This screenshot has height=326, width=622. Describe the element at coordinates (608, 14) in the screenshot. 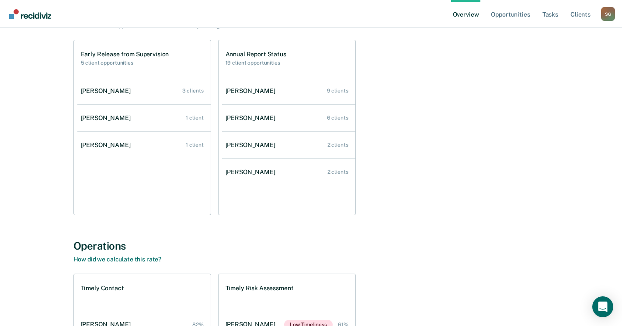

I see `button: Profile dropdown button` at that location.